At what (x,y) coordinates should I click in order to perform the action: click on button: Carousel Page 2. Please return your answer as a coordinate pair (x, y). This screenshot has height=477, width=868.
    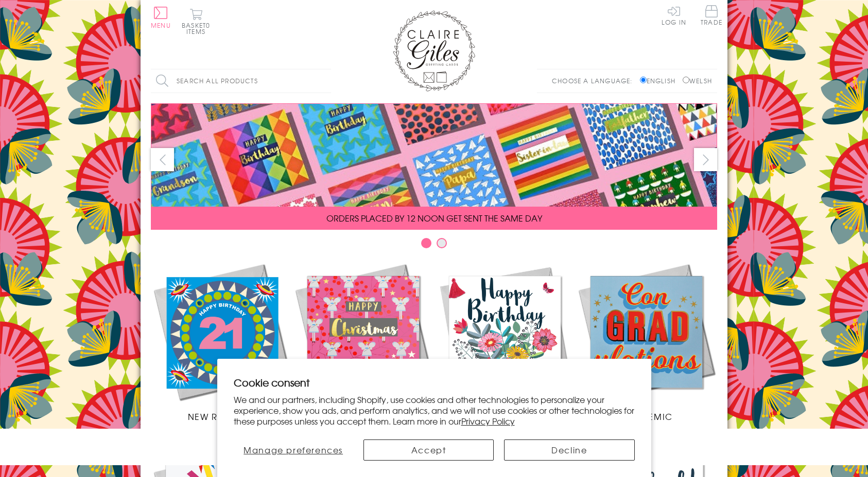
    Looking at the image, I should click on (442, 243).